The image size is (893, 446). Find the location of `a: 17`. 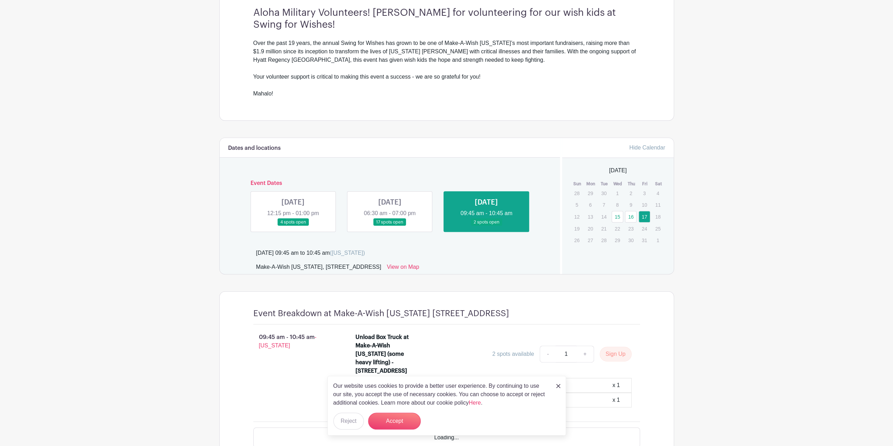

a: 17 is located at coordinates (644, 216).